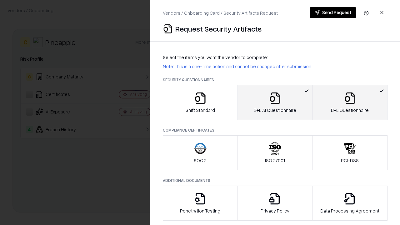 This screenshot has height=225, width=400. I want to click on button: Privacy Policy, so click(275, 203).